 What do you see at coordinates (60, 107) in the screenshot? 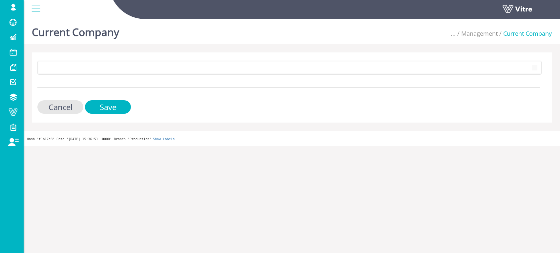
I see `input: Cancel` at bounding box center [60, 107].